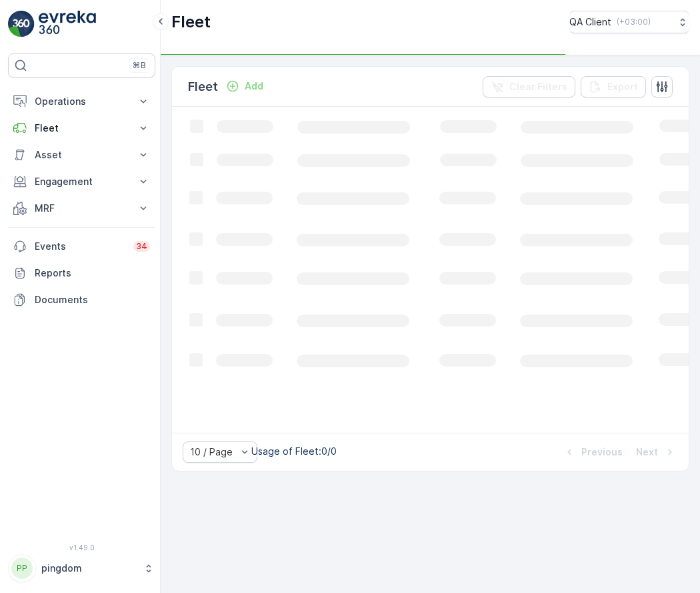 This screenshot has width=700, height=593. I want to click on p: Events, so click(80, 246).